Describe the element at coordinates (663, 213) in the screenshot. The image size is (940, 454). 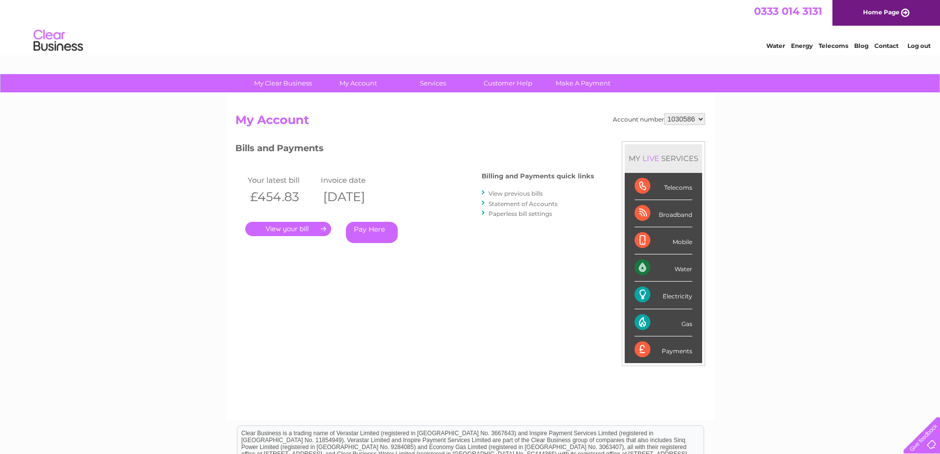
I see `div: Broadband` at that location.